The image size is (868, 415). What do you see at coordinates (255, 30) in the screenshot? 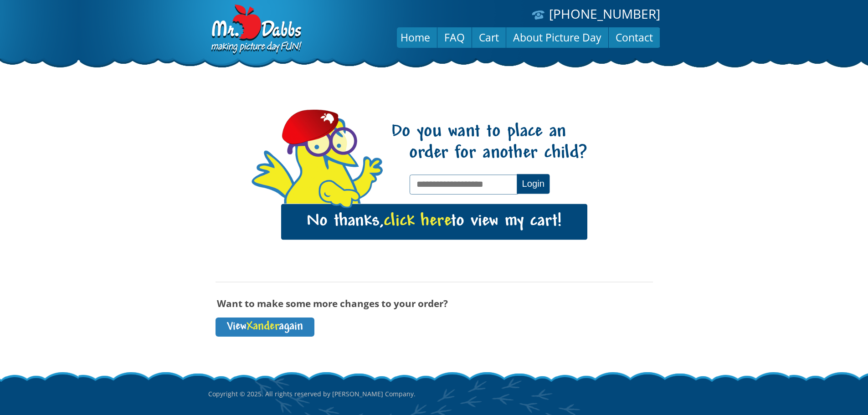
I see `img: Dabbs Company` at bounding box center [255, 30].